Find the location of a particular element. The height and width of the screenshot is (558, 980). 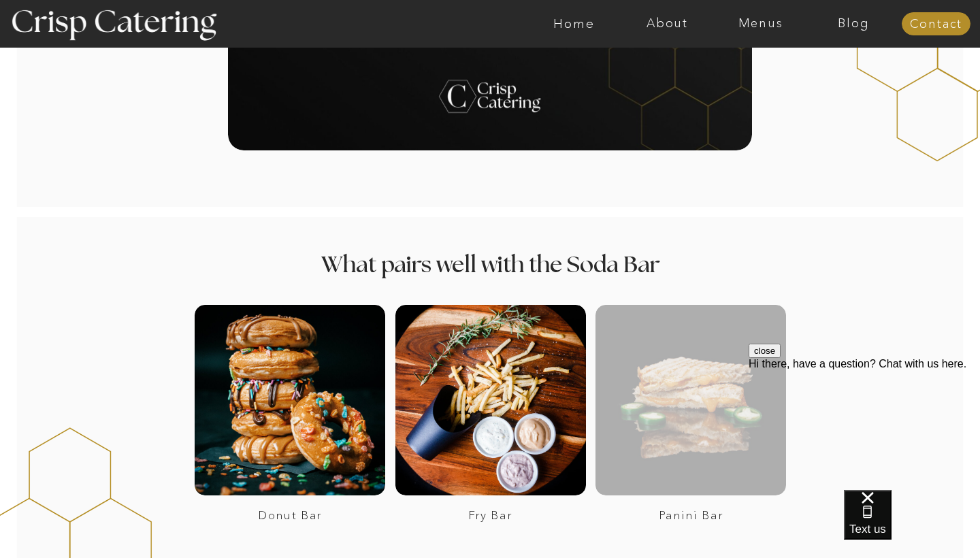

a: Fry Bar is located at coordinates (490, 515).